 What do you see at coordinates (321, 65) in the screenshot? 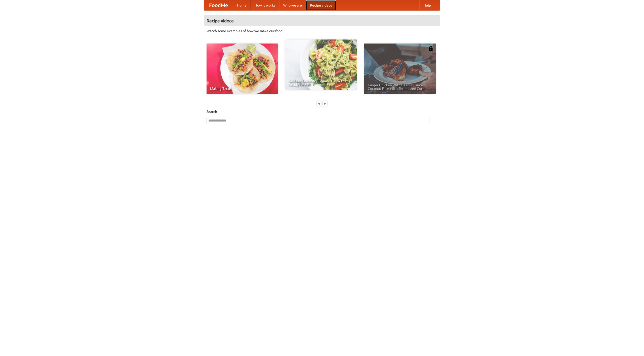
I see `a: An Easy, Summery Tomato Pasta That's Ready for Fall` at bounding box center [321, 65].